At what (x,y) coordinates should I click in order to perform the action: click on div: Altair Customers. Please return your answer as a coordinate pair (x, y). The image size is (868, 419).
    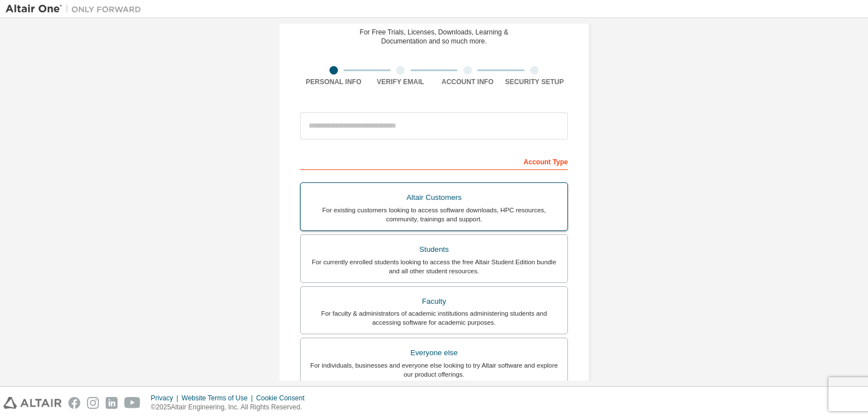
    Looking at the image, I should click on (434, 197).